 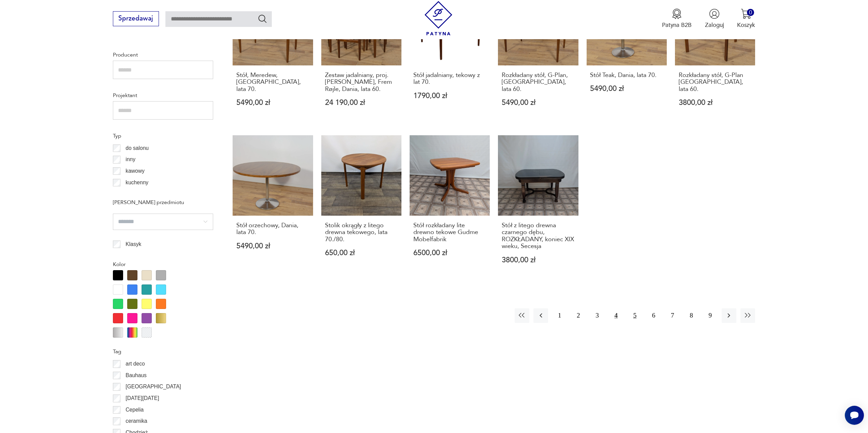 I want to click on button: Patyna B2B, so click(x=677, y=19).